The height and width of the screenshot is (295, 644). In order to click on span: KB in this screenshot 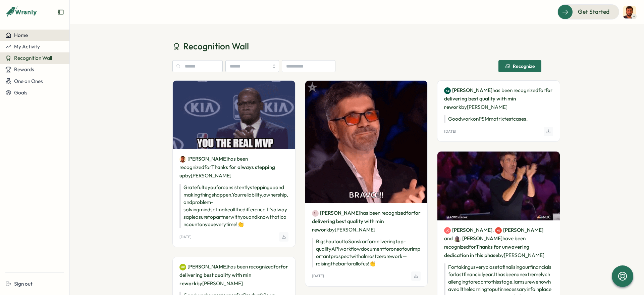, I will do `click(447, 91)`.